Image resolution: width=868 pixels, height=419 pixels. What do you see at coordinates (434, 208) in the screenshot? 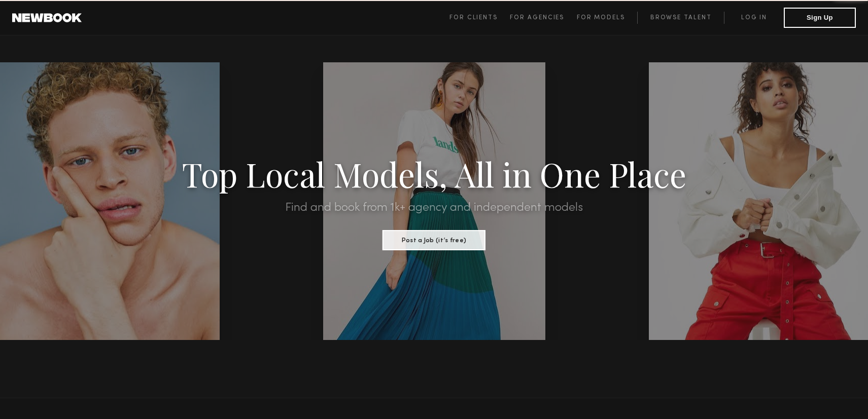
I see `h2: Find and book from 1k+ agency and independent models` at bounding box center [434, 208].